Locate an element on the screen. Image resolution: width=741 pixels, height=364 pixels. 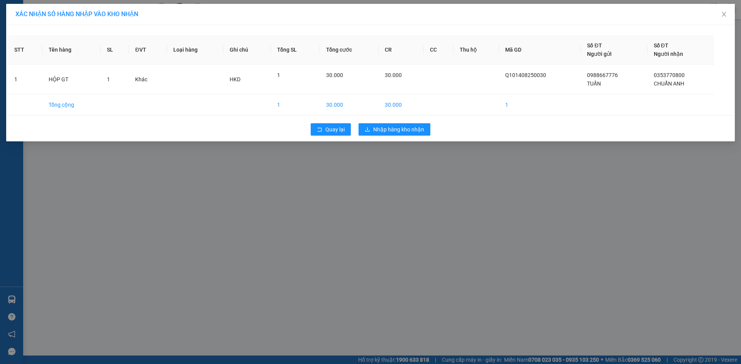
th: Tổng cước is located at coordinates (349, 50).